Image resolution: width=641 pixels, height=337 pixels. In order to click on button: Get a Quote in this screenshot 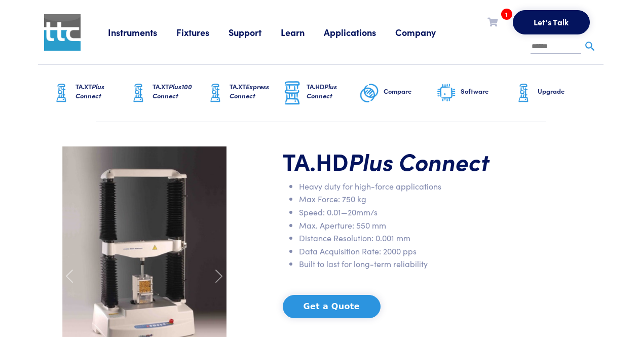, I will do `click(331, 307)`.